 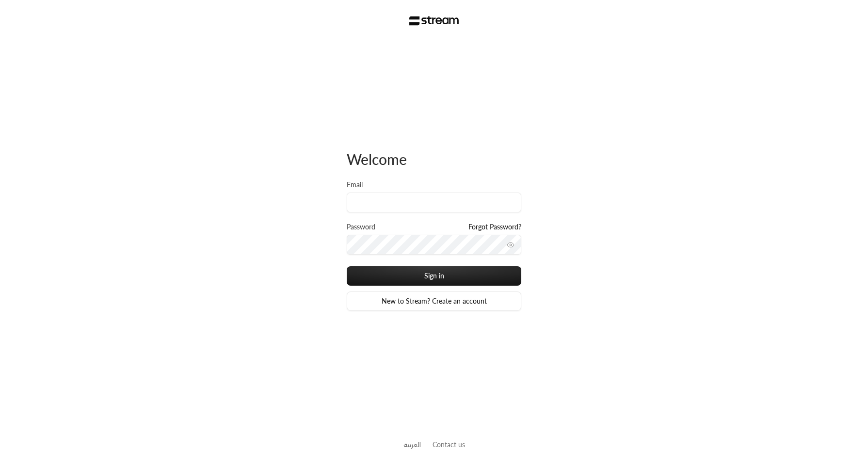 I want to click on button: Contact us, so click(x=449, y=444).